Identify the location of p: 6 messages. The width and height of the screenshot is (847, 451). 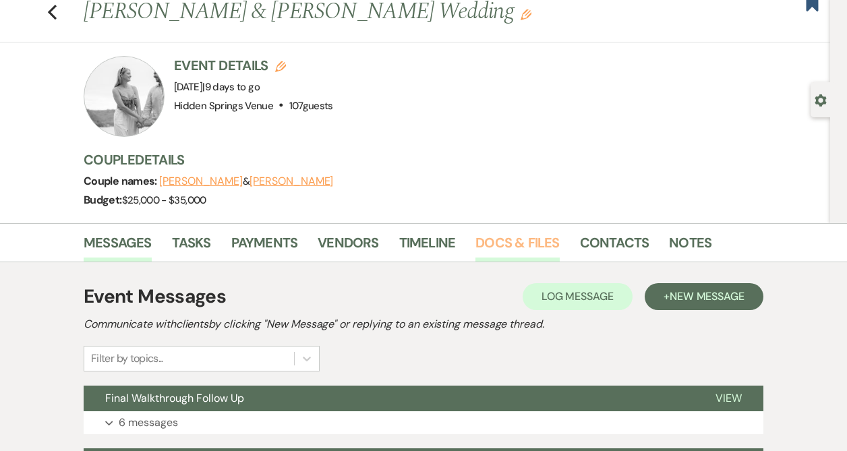
(148, 423).